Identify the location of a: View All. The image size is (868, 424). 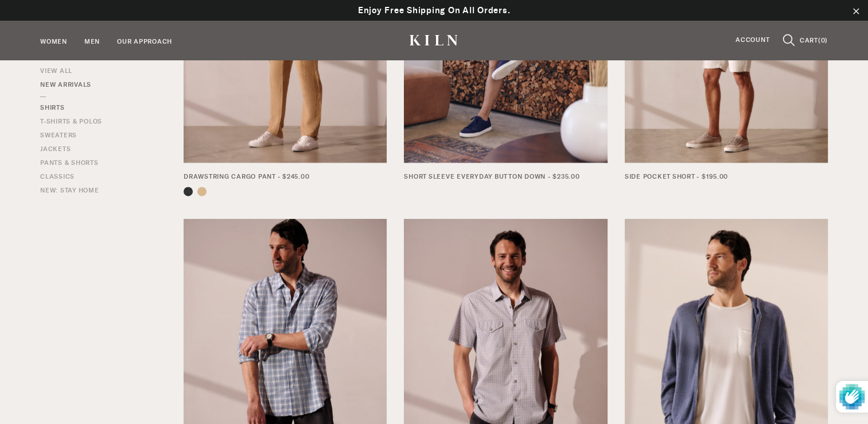
(56, 71).